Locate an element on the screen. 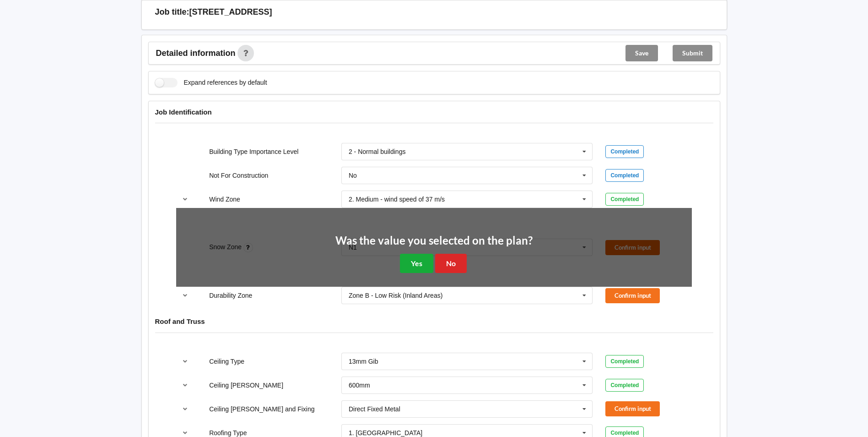  div: Direct Fixed Metal is located at coordinates (374, 409).